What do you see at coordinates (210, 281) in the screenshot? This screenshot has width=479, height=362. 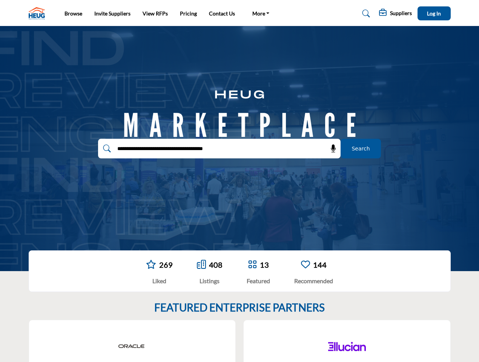 I see `div: Listings` at bounding box center [210, 281].